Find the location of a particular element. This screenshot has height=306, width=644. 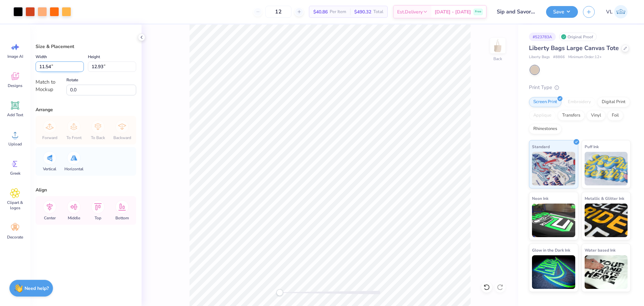

label: Rotate is located at coordinates (72, 80).